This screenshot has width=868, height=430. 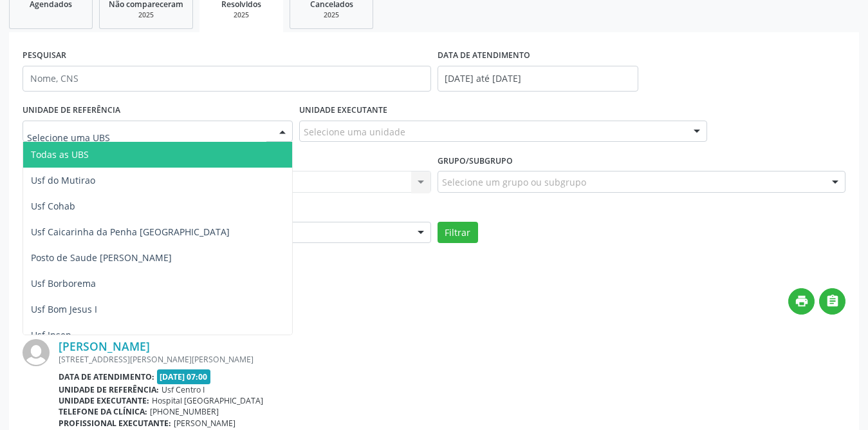 What do you see at coordinates (146, 138) in the screenshot?
I see `input: Selecione uma UBS` at bounding box center [146, 138].